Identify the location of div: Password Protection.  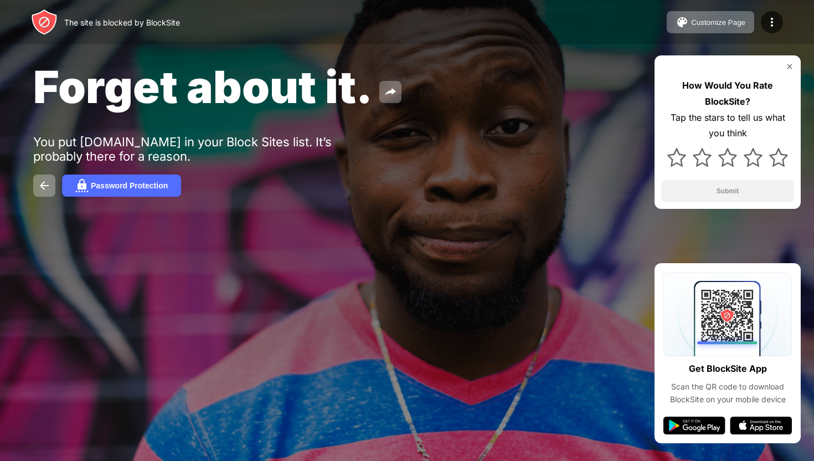
(129, 186).